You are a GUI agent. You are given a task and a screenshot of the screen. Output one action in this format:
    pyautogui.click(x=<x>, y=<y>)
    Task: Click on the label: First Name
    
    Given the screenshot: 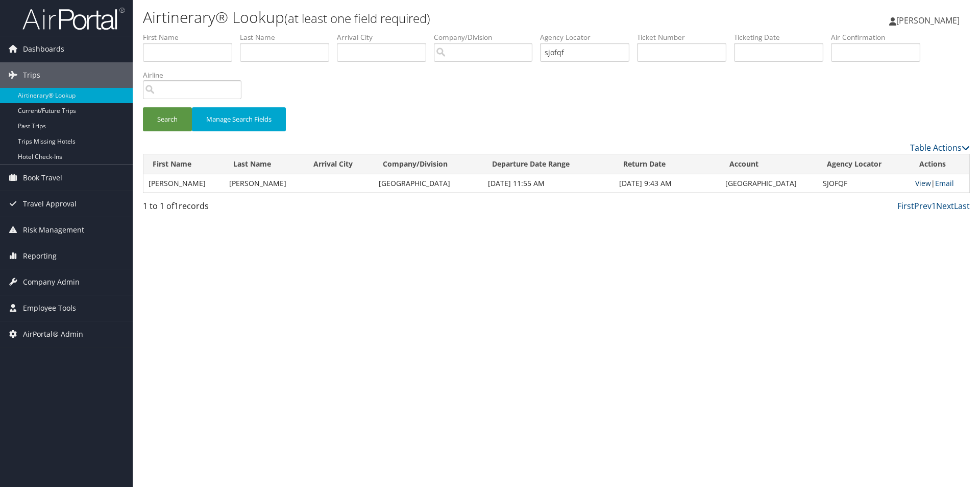 What is the action you would take?
    pyautogui.click(x=191, y=37)
    